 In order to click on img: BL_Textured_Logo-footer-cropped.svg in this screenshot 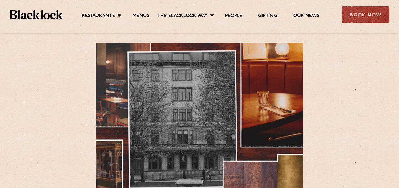, I will do `click(36, 15)`.